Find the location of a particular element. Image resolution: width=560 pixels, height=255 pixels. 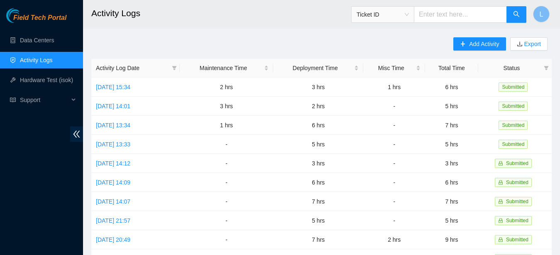

span: Status is located at coordinates (511, 68).